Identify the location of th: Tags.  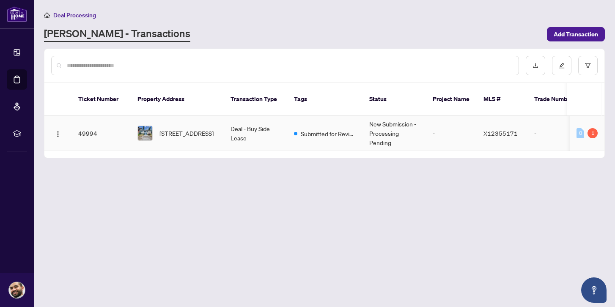
(325, 99).